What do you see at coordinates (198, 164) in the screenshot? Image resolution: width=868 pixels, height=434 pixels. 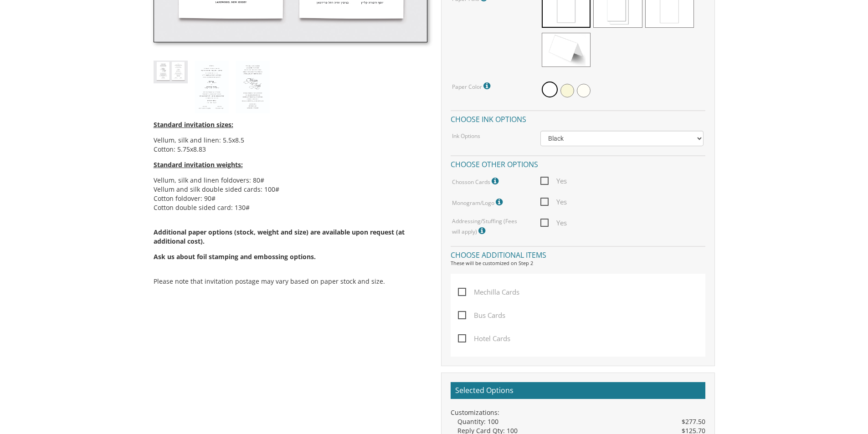 I see `span: Standard invitation weights:` at bounding box center [198, 164].